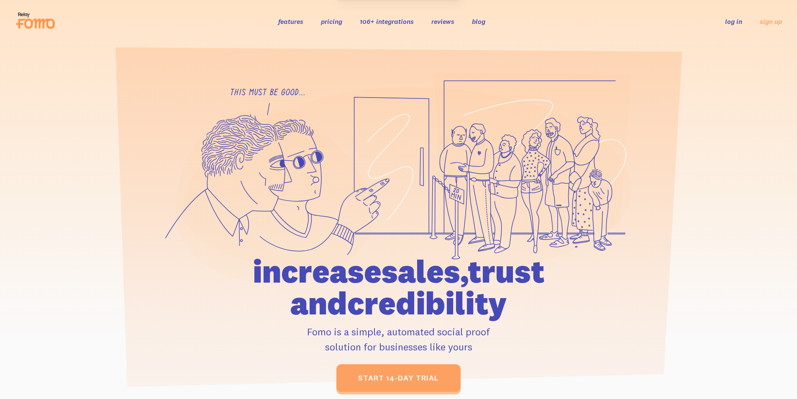 The height and width of the screenshot is (399, 797). Describe the element at coordinates (291, 21) in the screenshot. I see `a: features` at that location.